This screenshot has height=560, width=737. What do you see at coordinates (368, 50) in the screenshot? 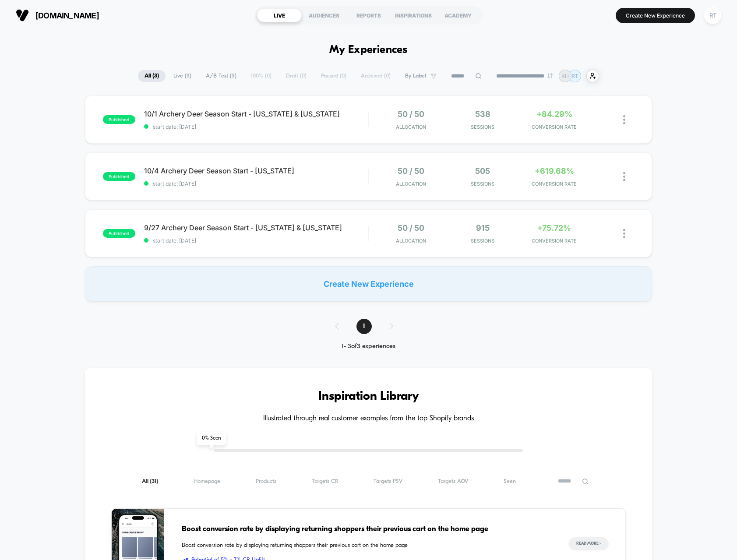
I see `h1: My Experiences` at bounding box center [368, 50].